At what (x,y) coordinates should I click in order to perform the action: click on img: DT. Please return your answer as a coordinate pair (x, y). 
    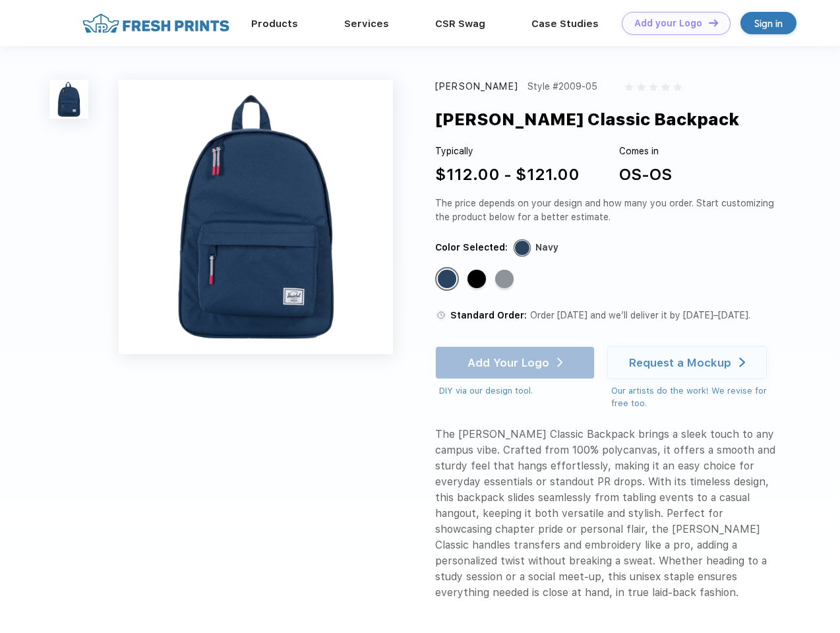
    Looking at the image, I should click on (714, 23).